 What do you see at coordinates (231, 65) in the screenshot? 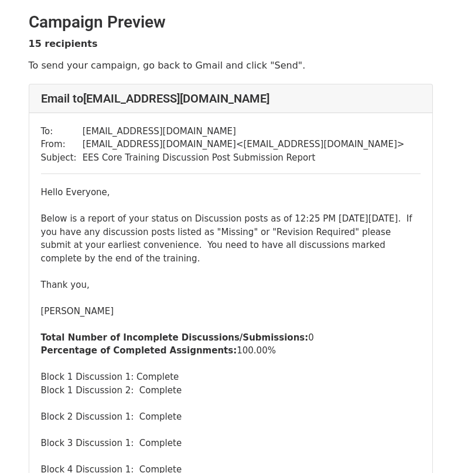
I see `p: To send your campaign, go back to Gmail and click "Send".` at bounding box center [231, 65].